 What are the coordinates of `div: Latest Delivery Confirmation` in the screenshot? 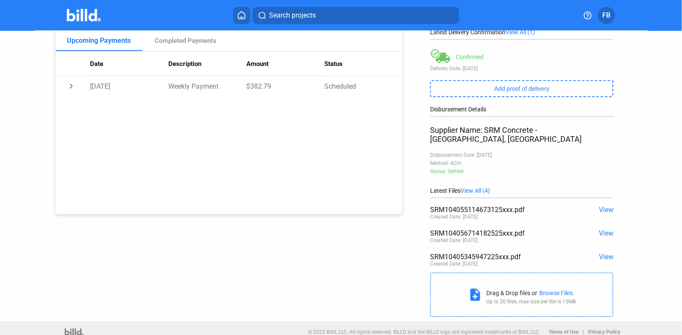 It's located at (522, 32).